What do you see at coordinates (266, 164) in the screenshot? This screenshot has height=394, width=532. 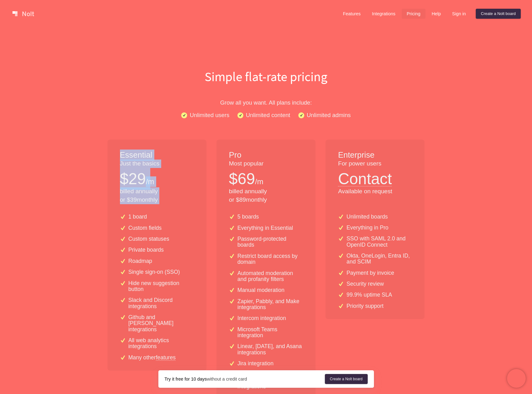 I see `p: Most popular` at bounding box center [266, 164].